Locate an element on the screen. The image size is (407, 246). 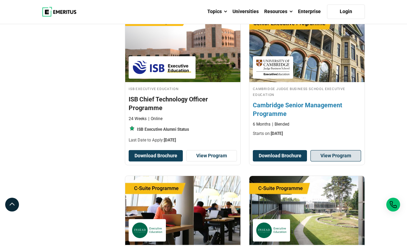
img: INSEAD Chief Operating Officer (COO) Programme | Online Leadership Course is located at coordinates (183, 211).